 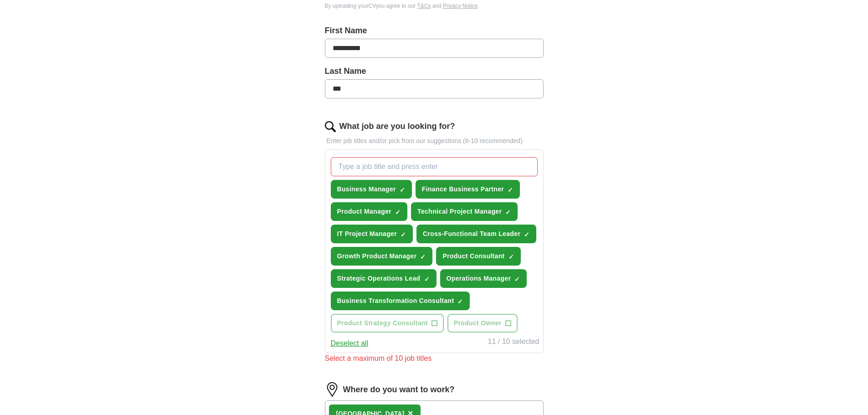 I want to click on button: Product Consultant✓, so click(x=478, y=256).